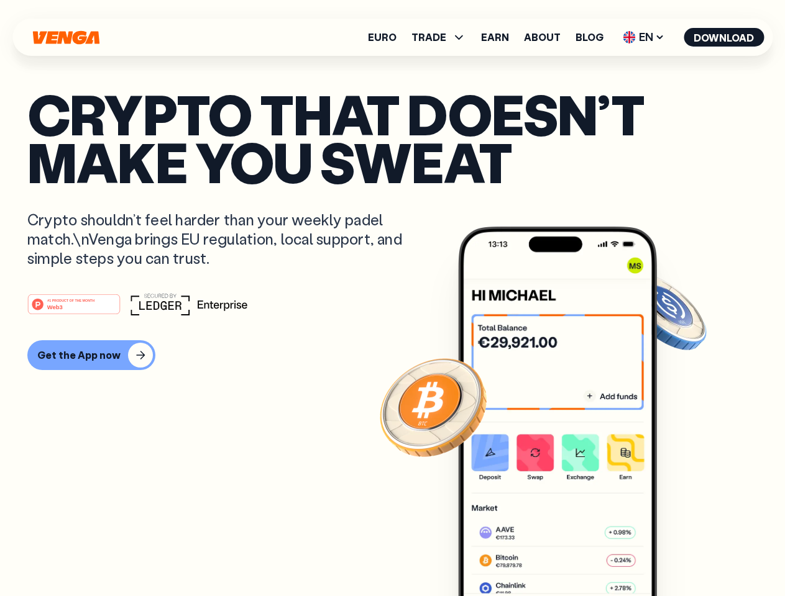  What do you see at coordinates (723, 37) in the screenshot?
I see `button: Download` at bounding box center [723, 37].